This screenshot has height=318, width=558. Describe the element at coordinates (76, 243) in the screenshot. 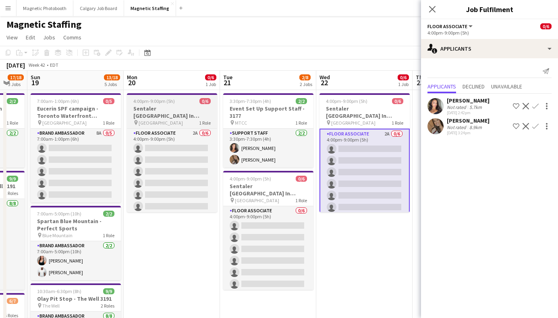

I see `app-job-card: 7:00am-5:00pm (10h)2/2Spartan Blue Mountain - Perfect Sports Blue Mountain1 RoleBrand Ambassador2...` at that location.